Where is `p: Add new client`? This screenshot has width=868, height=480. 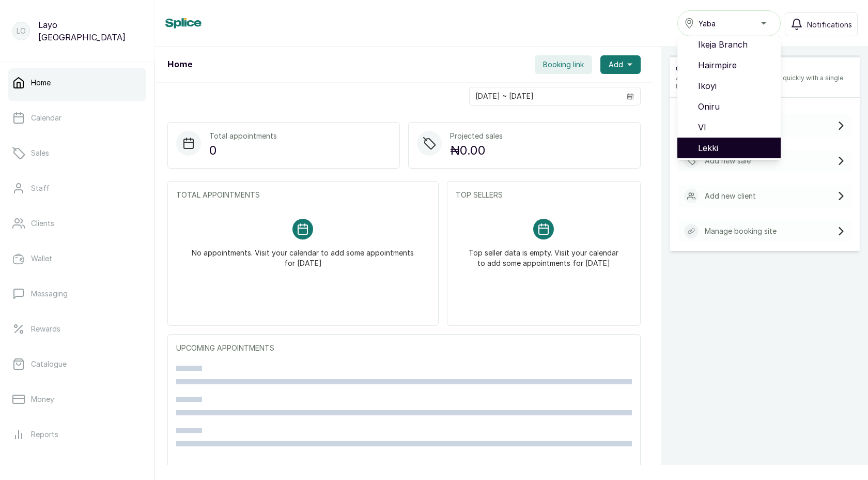 p: Add new client is located at coordinates (730, 196).